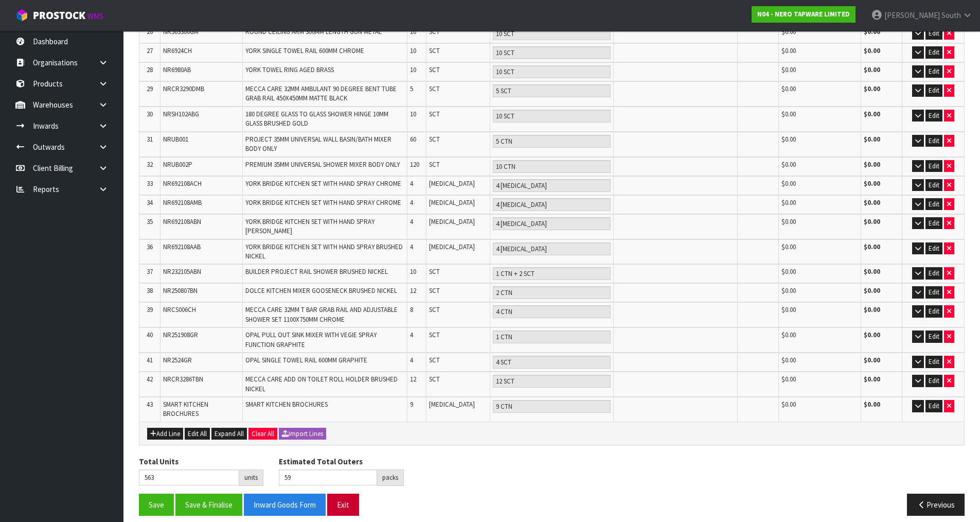  Describe the element at coordinates (321, 94) in the screenshot. I see `span: MECCA CARE 32MM AMBULANT 90 DEGREE BENT TUBE GRAB RAIL 450X450MM MATTE BLACK` at that location.